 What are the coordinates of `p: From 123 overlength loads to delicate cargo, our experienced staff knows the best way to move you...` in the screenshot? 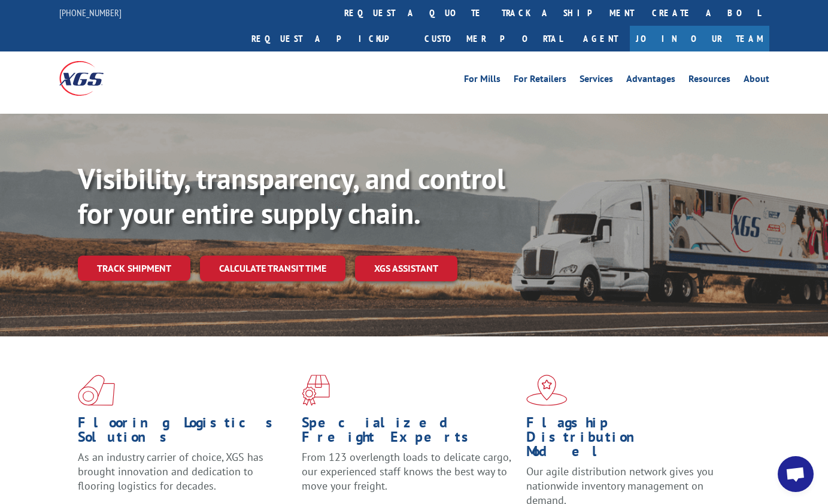 It's located at (409, 476).